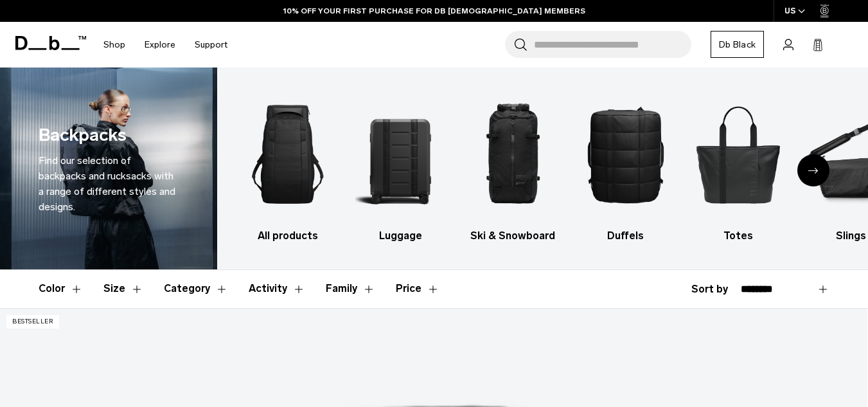  I want to click on li: 3 / 10, so click(513, 165).